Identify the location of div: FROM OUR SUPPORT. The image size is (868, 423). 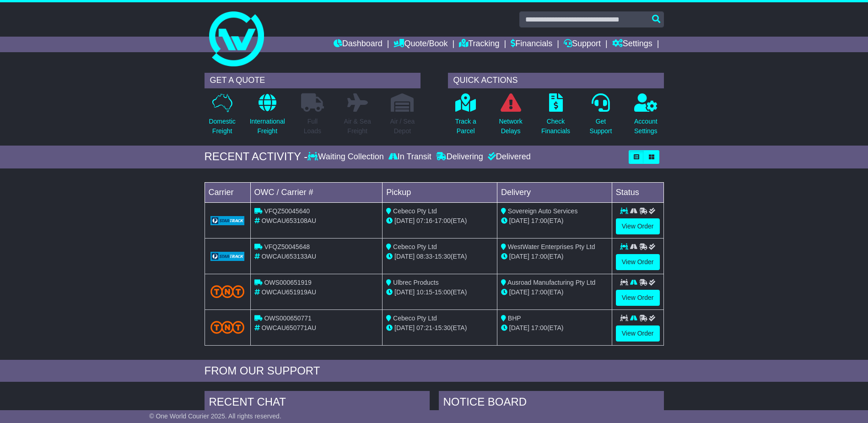
(434, 371).